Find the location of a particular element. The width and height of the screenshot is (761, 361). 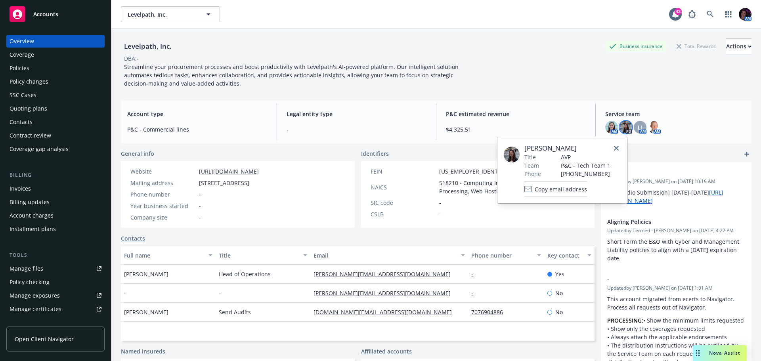

span: $4,325.51 is located at coordinates (516, 129).